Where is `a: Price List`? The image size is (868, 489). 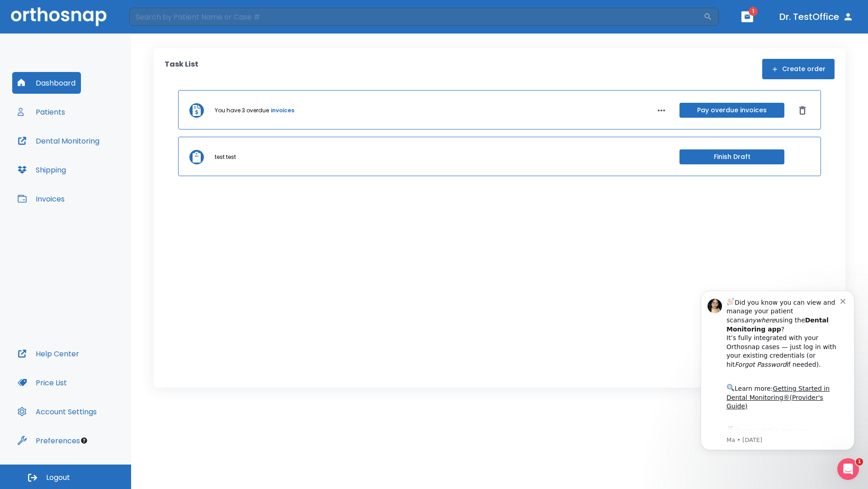 a: Price List is located at coordinates (42, 382).